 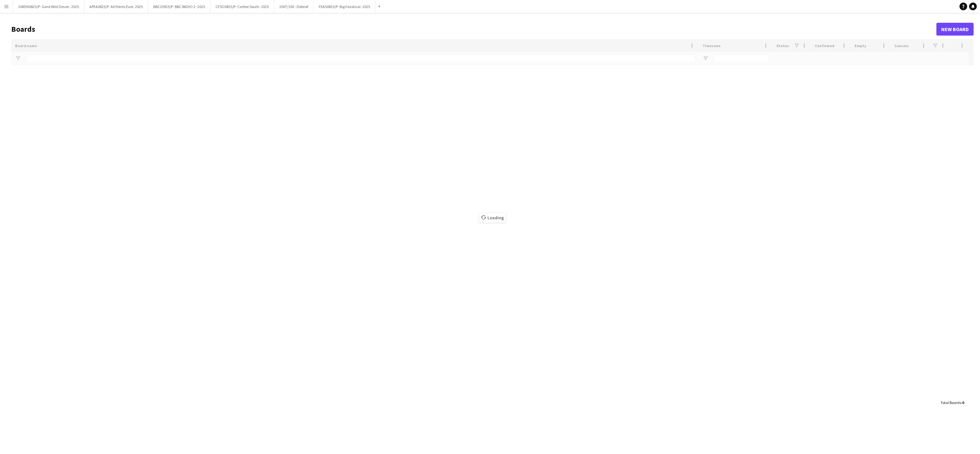 I want to click on button: FEAS0825/P- Big Feastival- 2025, so click(x=345, y=6).